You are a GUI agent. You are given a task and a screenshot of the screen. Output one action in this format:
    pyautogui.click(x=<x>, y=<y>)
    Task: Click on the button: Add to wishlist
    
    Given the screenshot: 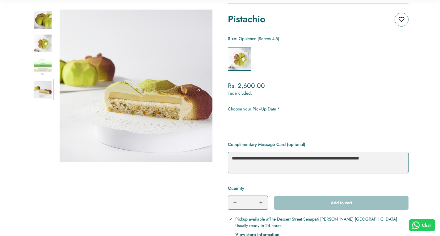 What is the action you would take?
    pyautogui.click(x=401, y=19)
    